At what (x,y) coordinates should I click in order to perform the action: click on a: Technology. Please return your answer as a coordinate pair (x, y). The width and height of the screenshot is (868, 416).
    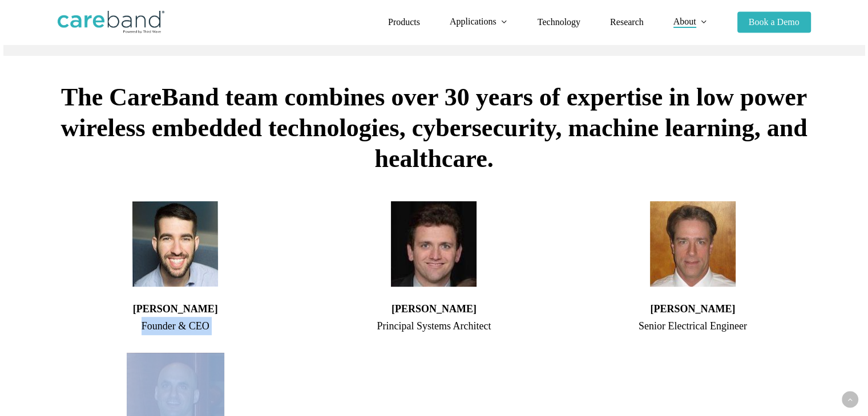
    Looking at the image, I should click on (559, 22).